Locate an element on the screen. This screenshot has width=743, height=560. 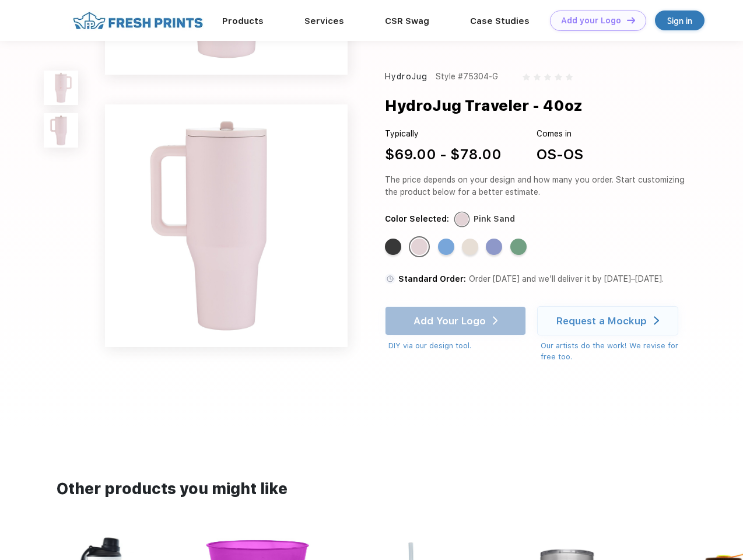
div: Sage is located at coordinates (518, 247).